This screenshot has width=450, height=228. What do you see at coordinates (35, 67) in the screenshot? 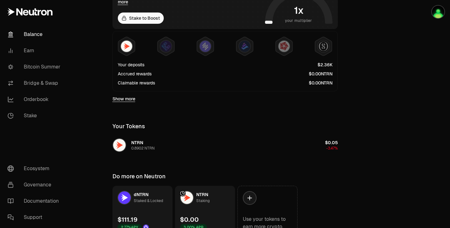
I see `a: Bitcoin Summer` at bounding box center [35, 67].